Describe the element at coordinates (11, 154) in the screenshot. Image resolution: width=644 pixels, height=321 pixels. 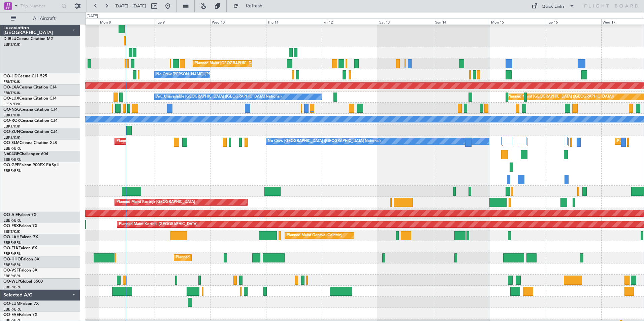
I see `span: N604GF` at that location.